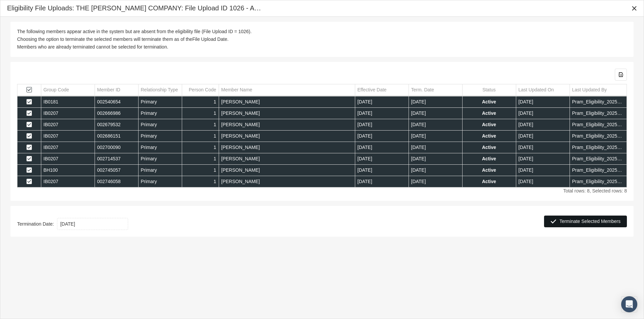 This screenshot has width=644, height=319. I want to click on div: Total rows: 8, Selected rows: 8, so click(322, 191).